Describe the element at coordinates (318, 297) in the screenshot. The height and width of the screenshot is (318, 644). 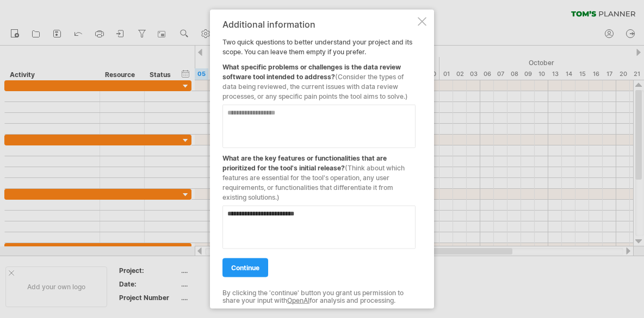
I see `div: By clicking the 'continue' button you grant us permission to share your input with for analysis a...` at that location.